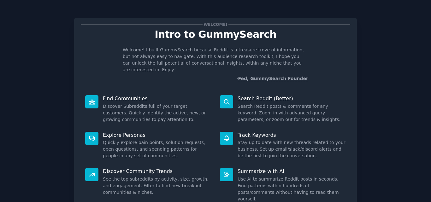  I want to click on dd: Stay up to date with new threads related to your business. Set up email/slack/discord alerts and ..., so click(292, 149).